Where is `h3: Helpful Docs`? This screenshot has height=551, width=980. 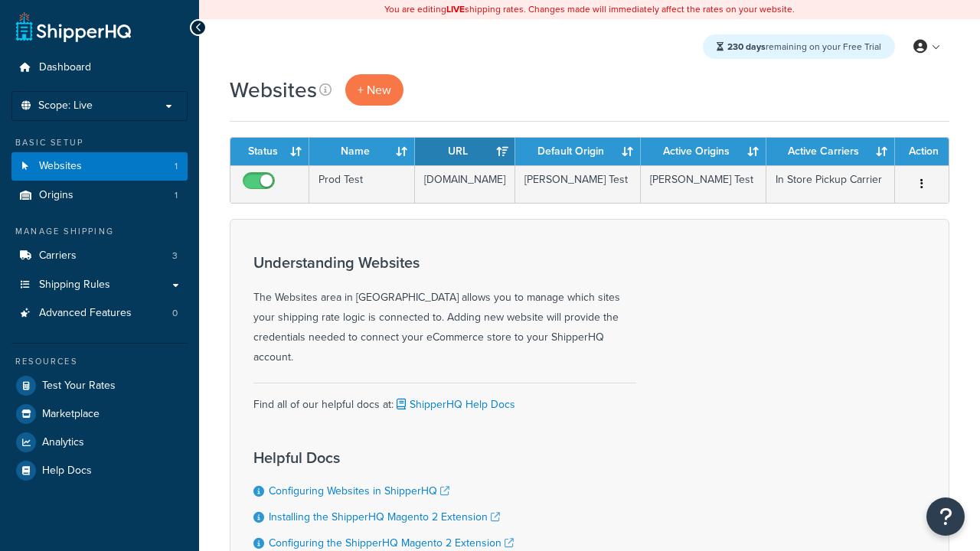 h3: Helpful Docs is located at coordinates (391, 457).